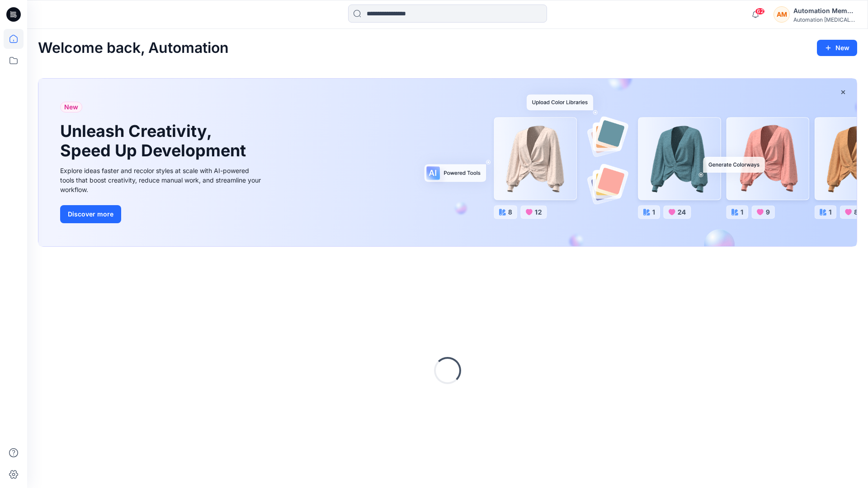  Describe the element at coordinates (825, 11) in the screenshot. I see `div: Automation Member` at that location.